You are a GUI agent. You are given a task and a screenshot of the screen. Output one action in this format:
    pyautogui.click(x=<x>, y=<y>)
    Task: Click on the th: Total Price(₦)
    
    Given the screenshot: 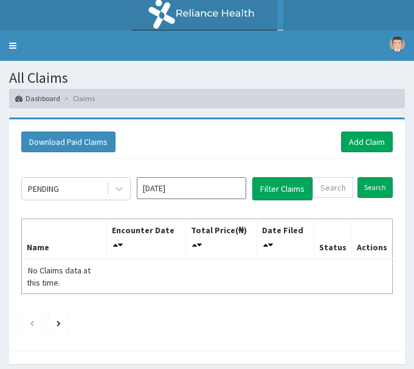 What is the action you would take?
    pyautogui.click(x=221, y=239)
    